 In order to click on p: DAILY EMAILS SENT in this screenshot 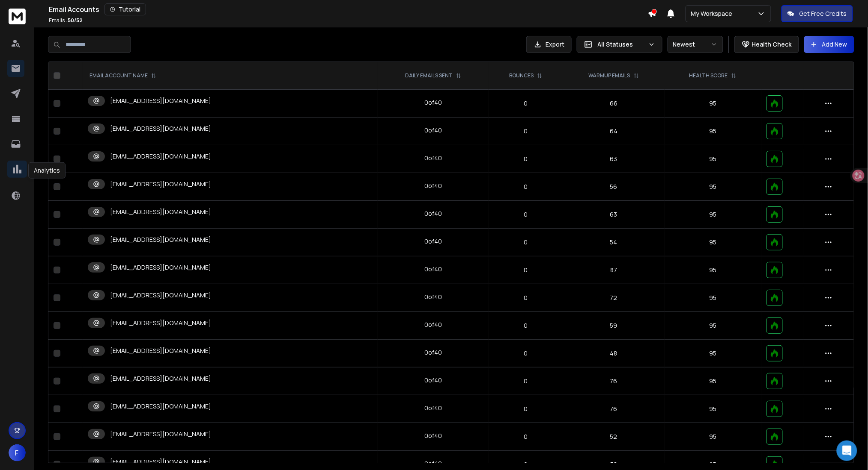, I will do `click(429, 75)`.